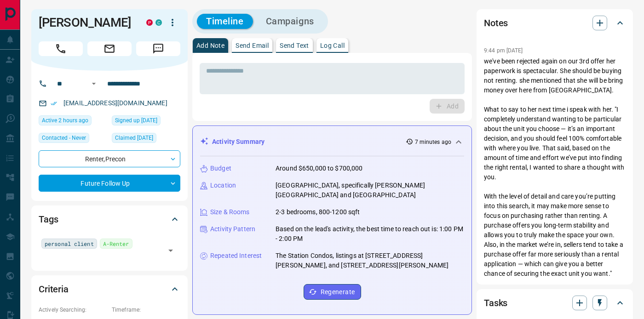 This screenshot has height=319, width=644. Describe the element at coordinates (110, 159) in the screenshot. I see `div: Renter , Precon` at that location.